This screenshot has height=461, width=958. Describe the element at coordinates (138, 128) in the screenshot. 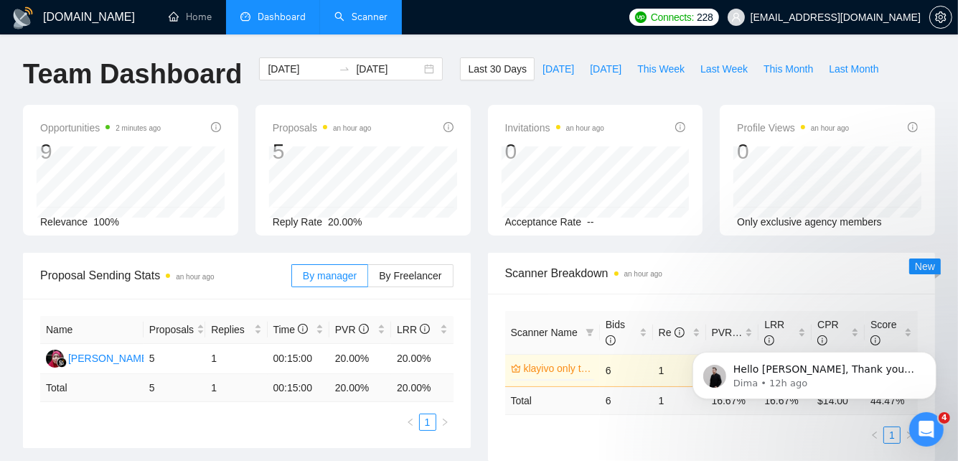

I see `time: 2 minutes ago` at that location.